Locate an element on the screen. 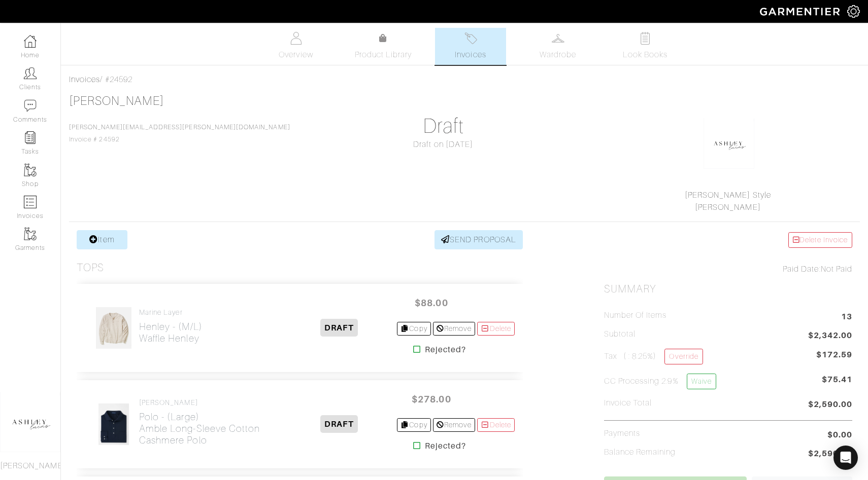 This screenshot has height=480, width=868. img: reminder-icon-8004d30b9f0a5d33ae49ab947aed9ed385cf756f9e5892f1edd6e32f2345188e.png is located at coordinates (30, 138).